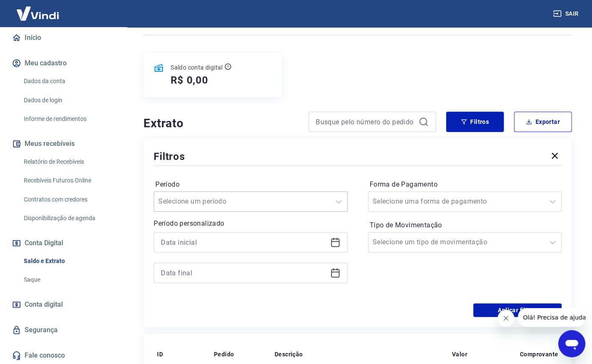 The width and height of the screenshot is (592, 364). Describe the element at coordinates (190, 80) in the screenshot. I see `h5: R$ 0,00` at that location.